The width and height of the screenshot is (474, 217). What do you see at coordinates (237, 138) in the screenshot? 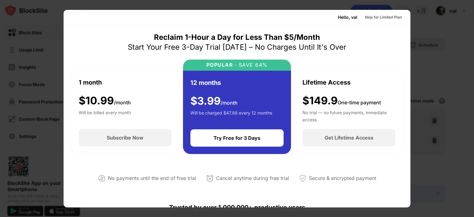
I see `div: Try Free for 3 Days` at bounding box center [237, 138].